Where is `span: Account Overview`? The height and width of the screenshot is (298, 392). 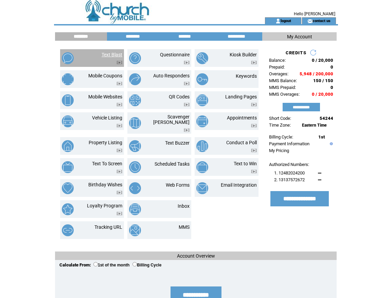 span: Account Overview is located at coordinates (196, 256).